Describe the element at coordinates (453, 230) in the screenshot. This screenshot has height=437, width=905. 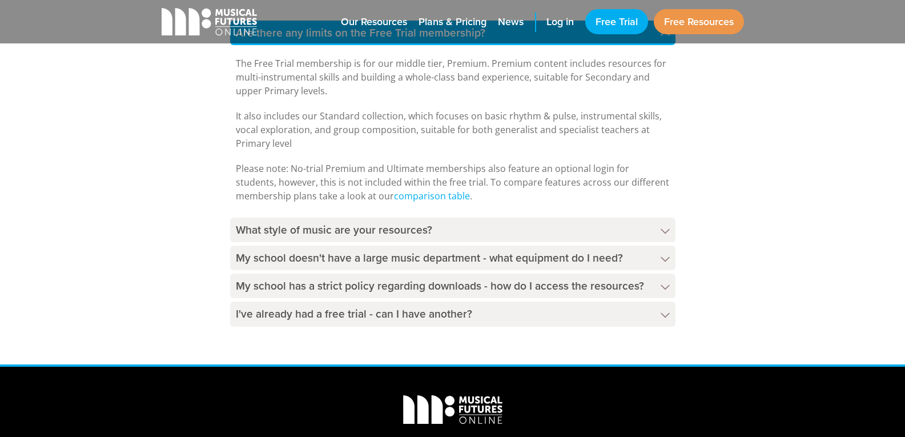
I see `h4: What style of music are your resources?` at that location.